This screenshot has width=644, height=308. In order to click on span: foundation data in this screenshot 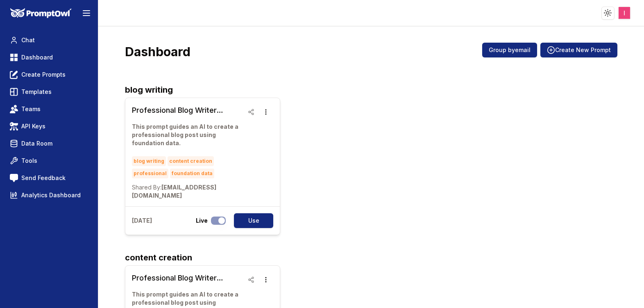, I will do `click(192, 173)`.